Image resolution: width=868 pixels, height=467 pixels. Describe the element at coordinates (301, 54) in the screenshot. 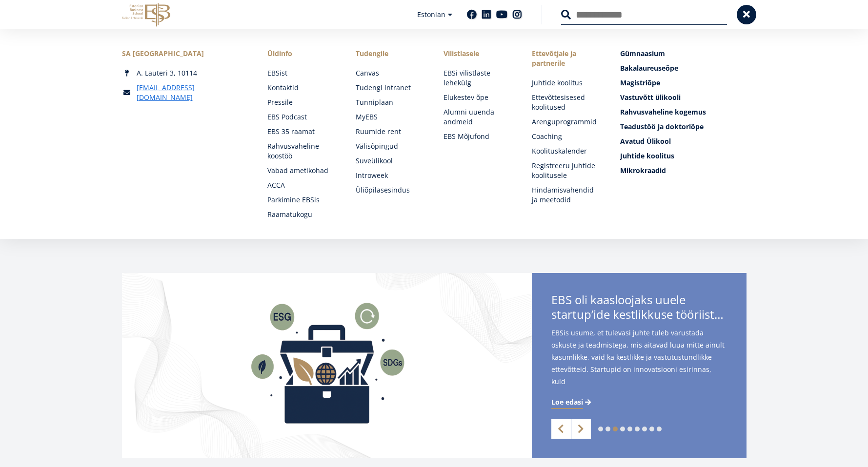

I see `span: Üldinfo` at that location.